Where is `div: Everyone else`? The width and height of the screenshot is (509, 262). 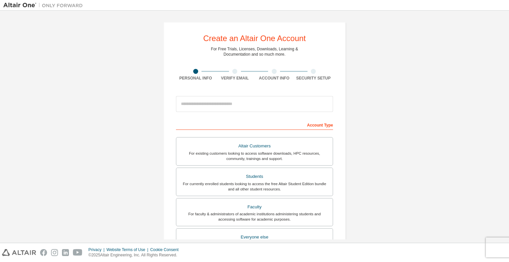 div: Everyone else is located at coordinates (255, 237).